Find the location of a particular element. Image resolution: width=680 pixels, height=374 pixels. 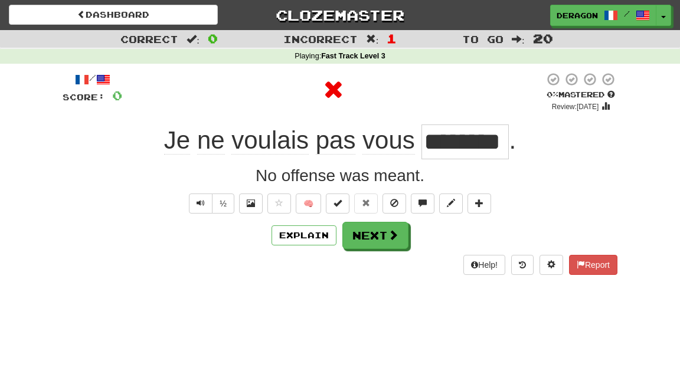

button: ½ is located at coordinates (223, 204).